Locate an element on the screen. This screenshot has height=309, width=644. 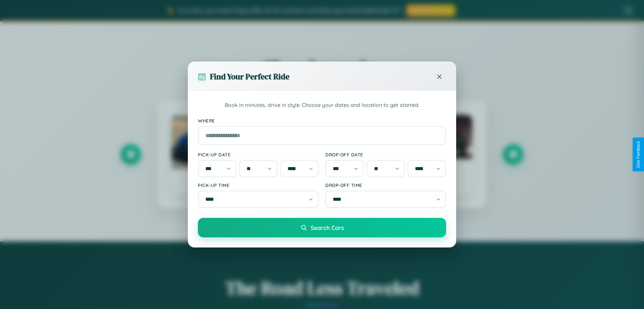
label: Where is located at coordinates (322, 120).